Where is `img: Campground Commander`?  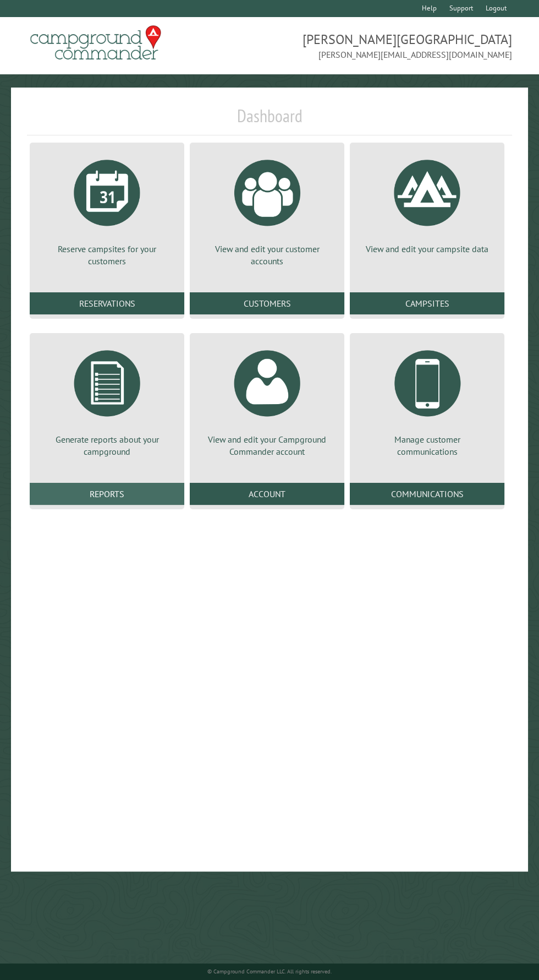 img: Campground Commander is located at coordinates (96, 43).